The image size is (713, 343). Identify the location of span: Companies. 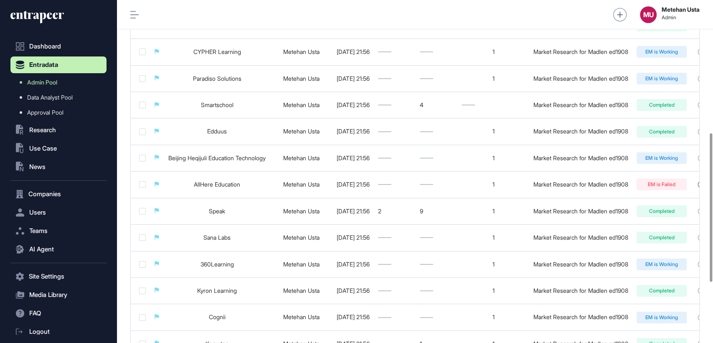
(45, 194).